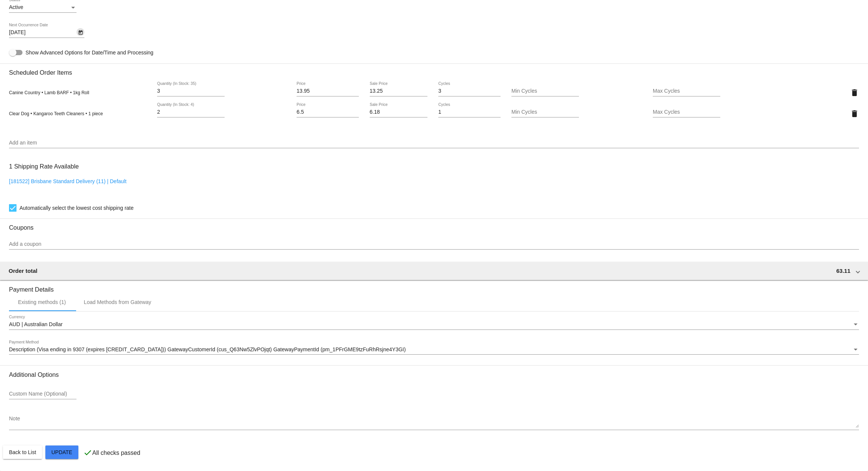  I want to click on input: Add an item, so click(434, 143).